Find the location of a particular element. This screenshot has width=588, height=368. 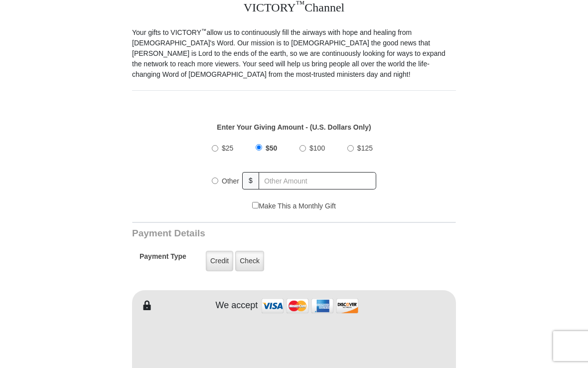

label: Check is located at coordinates (249, 261).